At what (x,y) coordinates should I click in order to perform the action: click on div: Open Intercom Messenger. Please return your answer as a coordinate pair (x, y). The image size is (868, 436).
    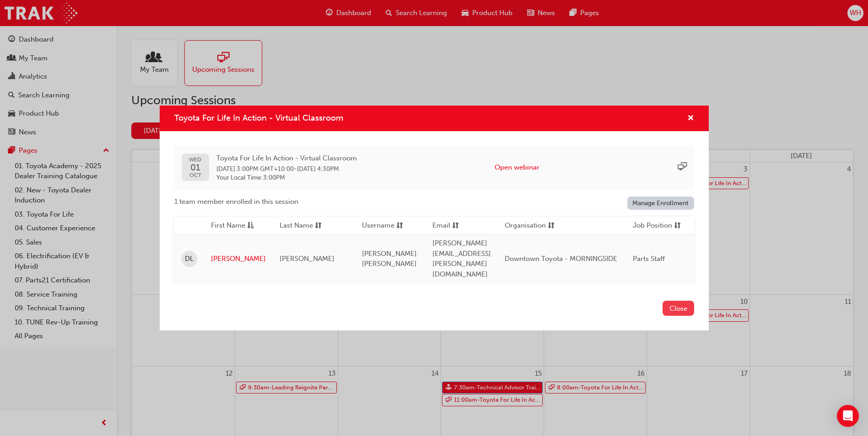
    Looking at the image, I should click on (847, 416).